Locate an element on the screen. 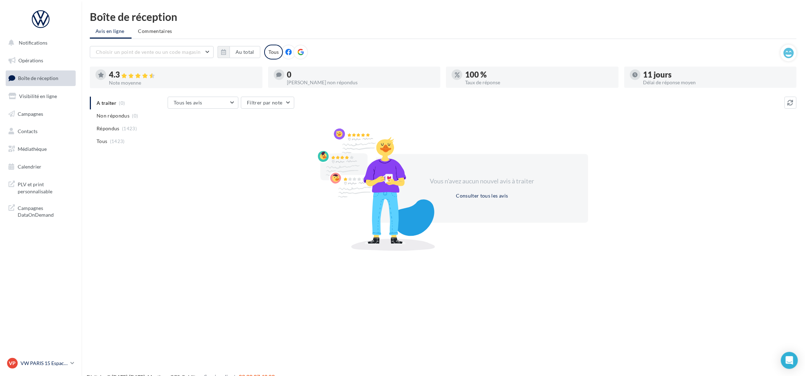 This screenshot has height=376, width=805. div: 11 jours is located at coordinates (717, 75).